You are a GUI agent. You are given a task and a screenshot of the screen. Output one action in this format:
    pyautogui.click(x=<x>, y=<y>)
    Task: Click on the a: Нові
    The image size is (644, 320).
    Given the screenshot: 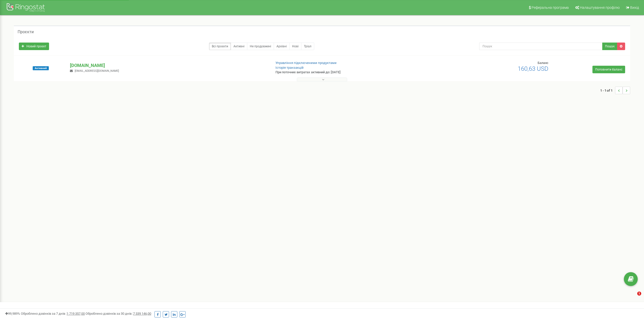 What is the action you would take?
    pyautogui.click(x=295, y=46)
    